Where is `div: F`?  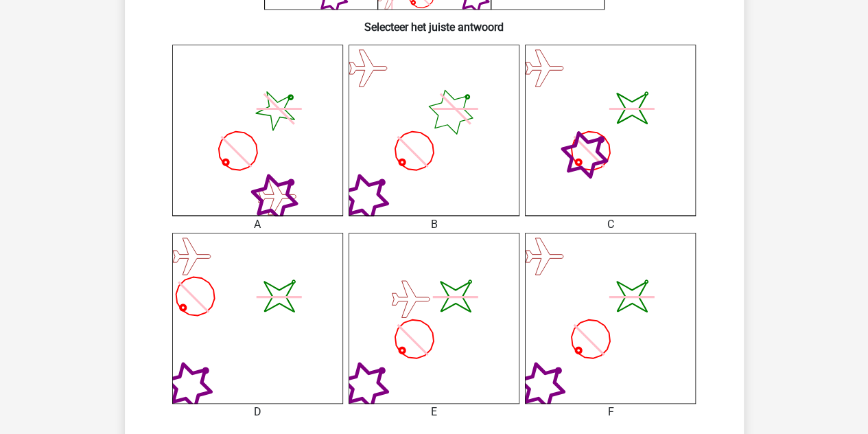
div: F is located at coordinates (610, 412).